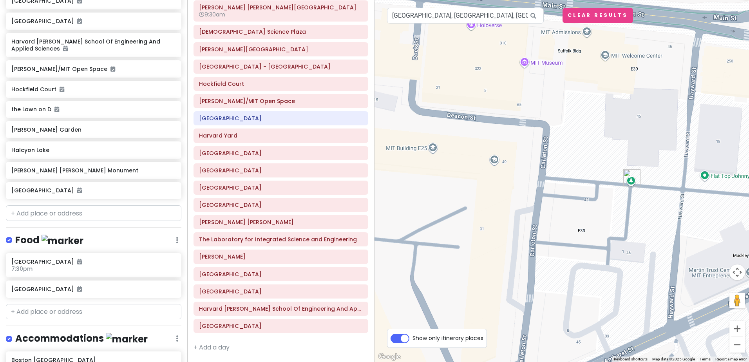 Image resolution: width=749 pixels, height=362 pixels. Describe the element at coordinates (281, 205) in the screenshot. I see `h6: Rockefeller Hall` at that location.